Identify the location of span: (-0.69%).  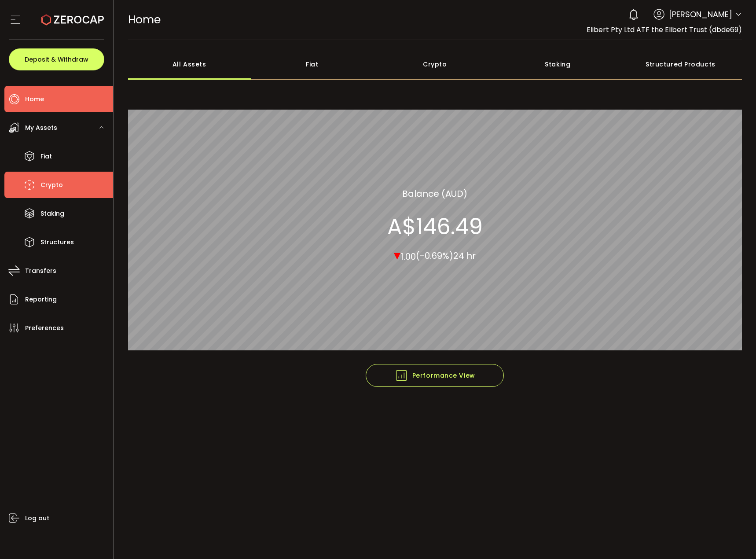
(434, 255).